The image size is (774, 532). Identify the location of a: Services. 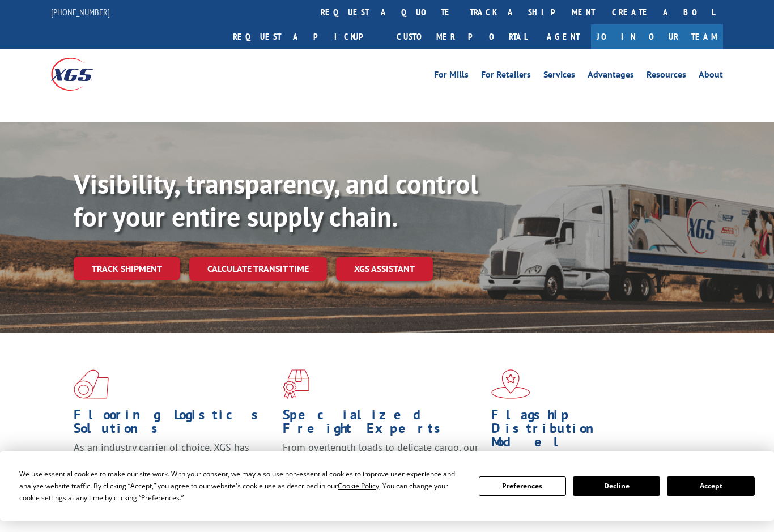
(559, 77).